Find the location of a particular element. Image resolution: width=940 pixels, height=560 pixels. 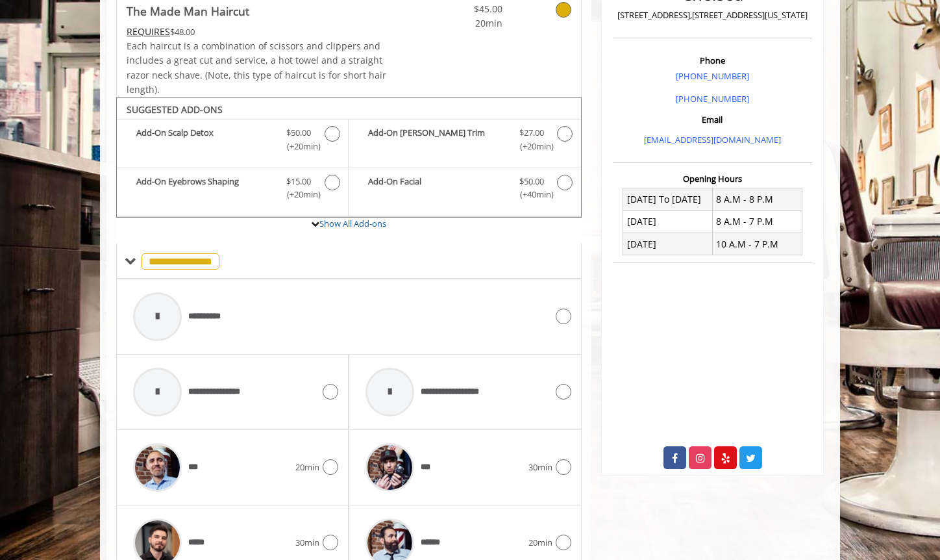

td: 8 A.M - 7 P.M is located at coordinates (757, 221).